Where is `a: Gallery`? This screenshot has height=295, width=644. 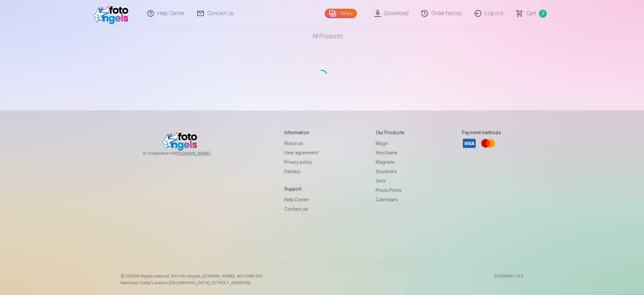
a: Gallery is located at coordinates (341, 14).